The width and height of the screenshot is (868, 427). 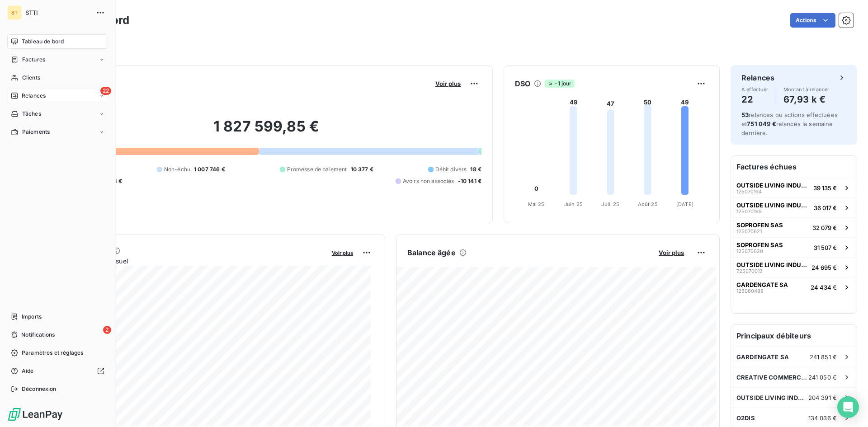 What do you see at coordinates (317, 169) in the screenshot?
I see `span: Promesse de paiement` at bounding box center [317, 169].